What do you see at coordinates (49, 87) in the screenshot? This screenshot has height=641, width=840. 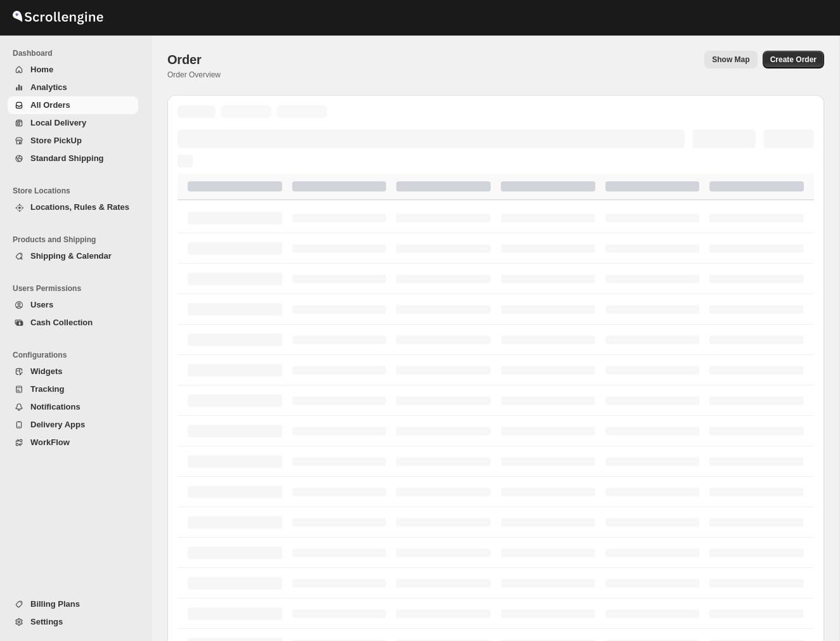 I see `span: Analytics` at bounding box center [49, 87].